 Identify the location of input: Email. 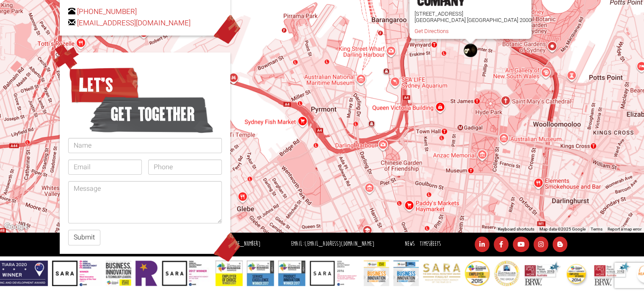
(105, 167).